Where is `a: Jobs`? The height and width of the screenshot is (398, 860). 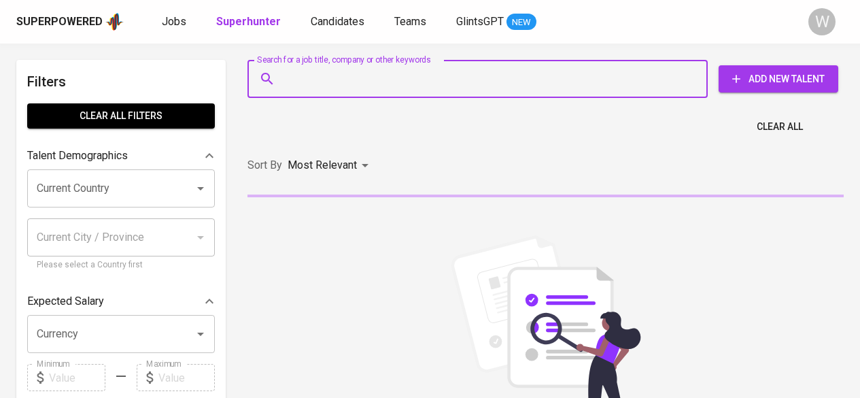 a: Jobs is located at coordinates (175, 22).